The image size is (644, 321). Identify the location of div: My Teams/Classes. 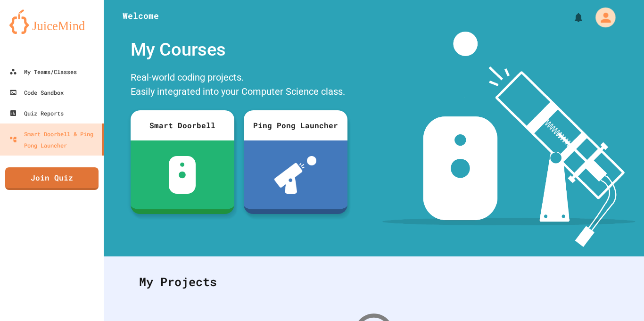
(43, 72).